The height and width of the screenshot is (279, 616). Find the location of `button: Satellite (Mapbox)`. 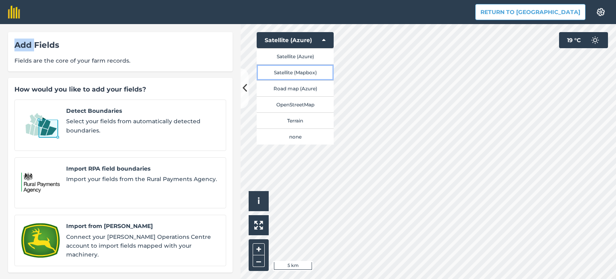

button: Satellite (Mapbox) is located at coordinates (295, 72).